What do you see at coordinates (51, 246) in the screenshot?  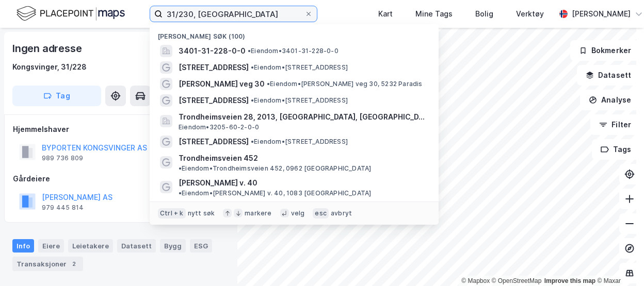 I see `div: Eiere` at bounding box center [51, 246].